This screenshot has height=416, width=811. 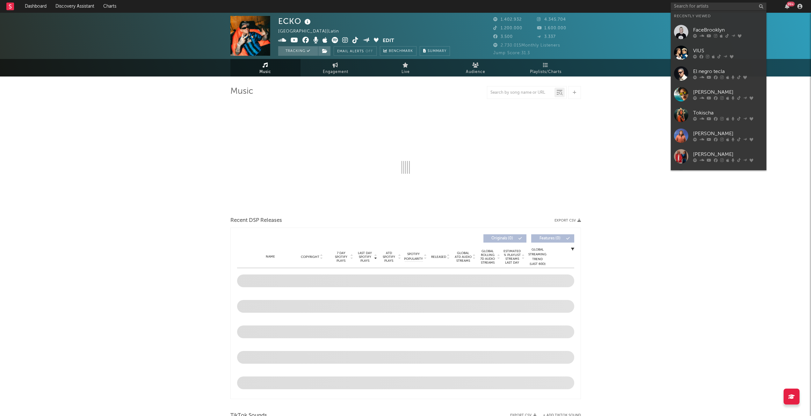 I want to click on div: 99 +, so click(x=791, y=4).